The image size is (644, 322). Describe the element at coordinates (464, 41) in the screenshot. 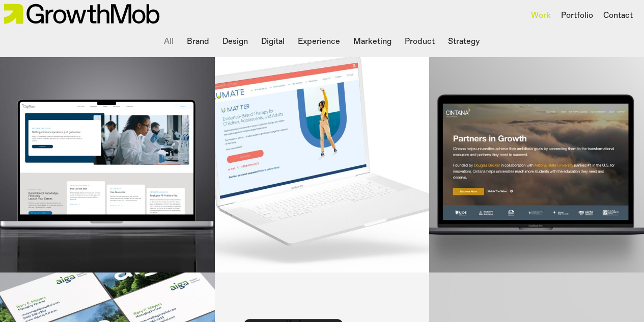

I see `li: Strategy` at that location.